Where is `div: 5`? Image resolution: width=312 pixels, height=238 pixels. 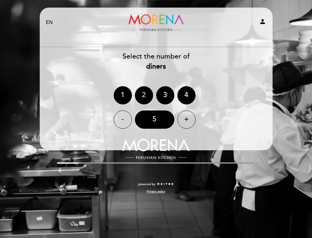 div: 5 is located at coordinates (155, 119).